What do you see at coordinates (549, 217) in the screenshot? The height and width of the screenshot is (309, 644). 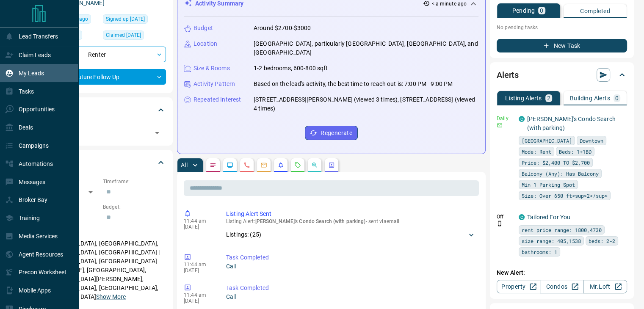 I see `a: Tailored For You` at bounding box center [549, 217].